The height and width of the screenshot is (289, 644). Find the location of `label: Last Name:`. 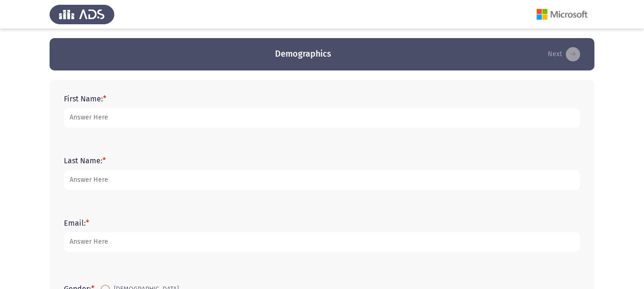

label: Last Name: is located at coordinates (85, 160).